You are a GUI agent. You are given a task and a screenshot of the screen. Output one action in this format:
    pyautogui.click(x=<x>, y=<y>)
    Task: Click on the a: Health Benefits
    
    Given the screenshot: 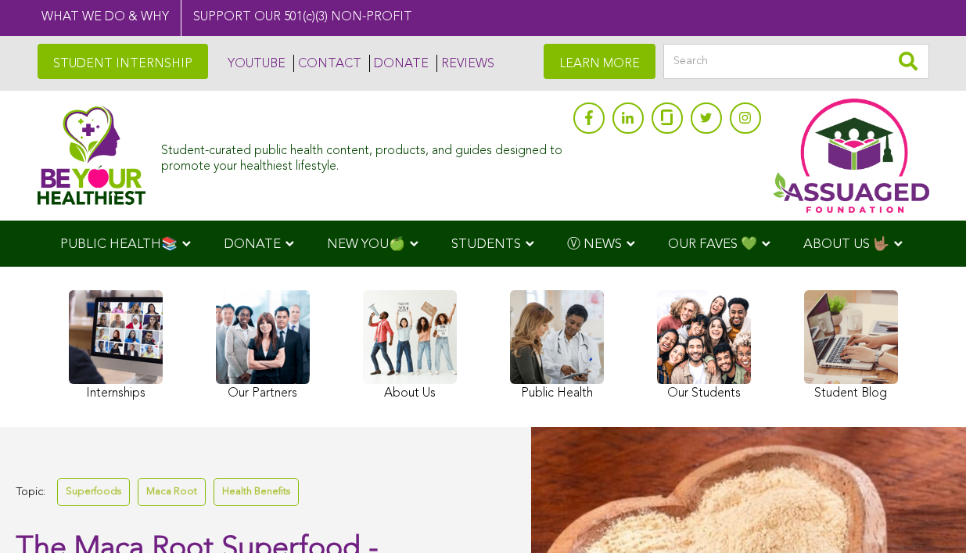 What is the action you would take?
    pyautogui.click(x=256, y=491)
    